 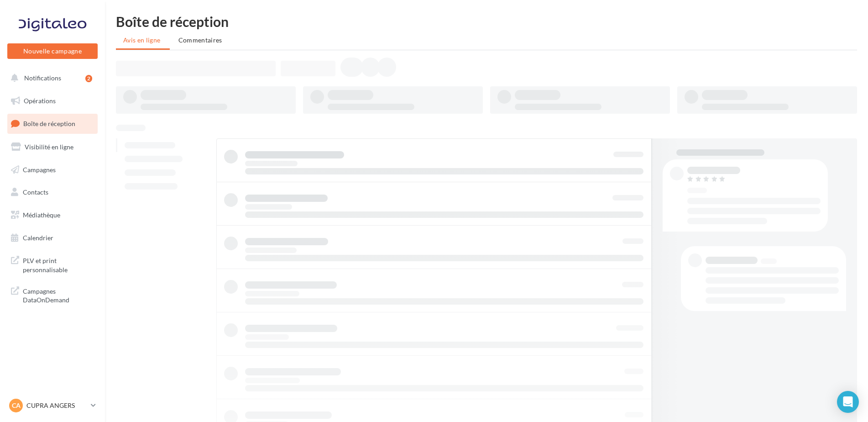 I want to click on span: Calendrier, so click(x=38, y=238).